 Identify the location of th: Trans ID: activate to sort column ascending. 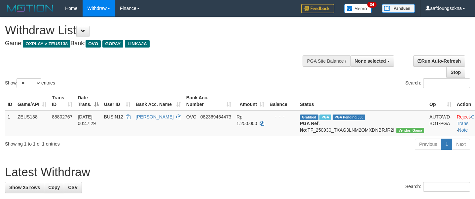
(62, 101).